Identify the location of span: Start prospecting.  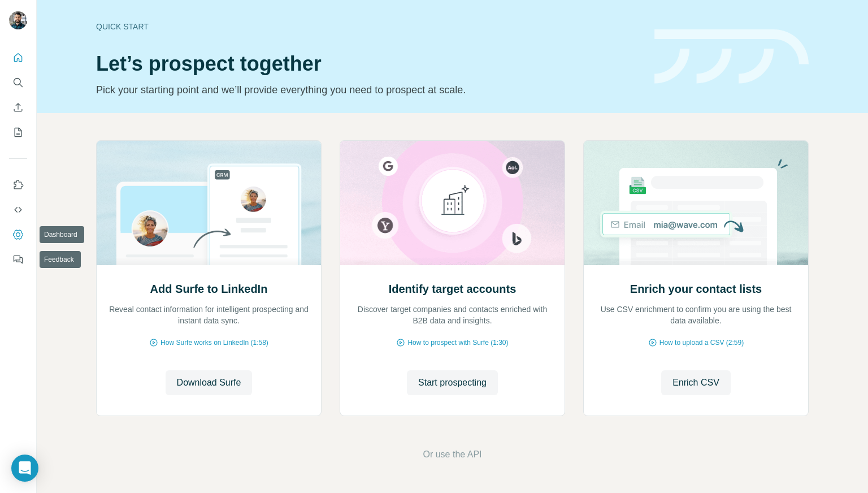
(452, 383).